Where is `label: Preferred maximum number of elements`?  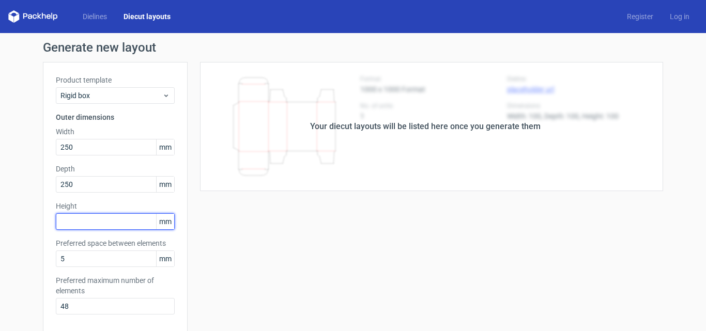 label: Preferred maximum number of elements is located at coordinates (115, 286).